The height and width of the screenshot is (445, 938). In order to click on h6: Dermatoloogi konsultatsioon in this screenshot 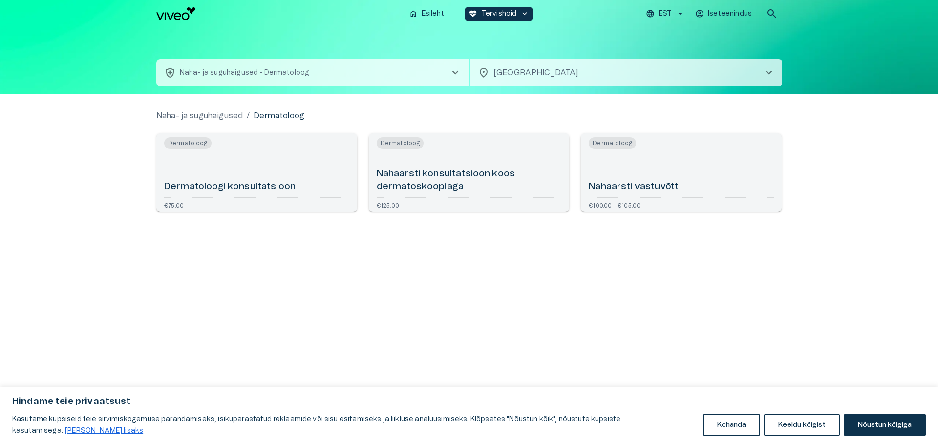, I will do `click(230, 187)`.